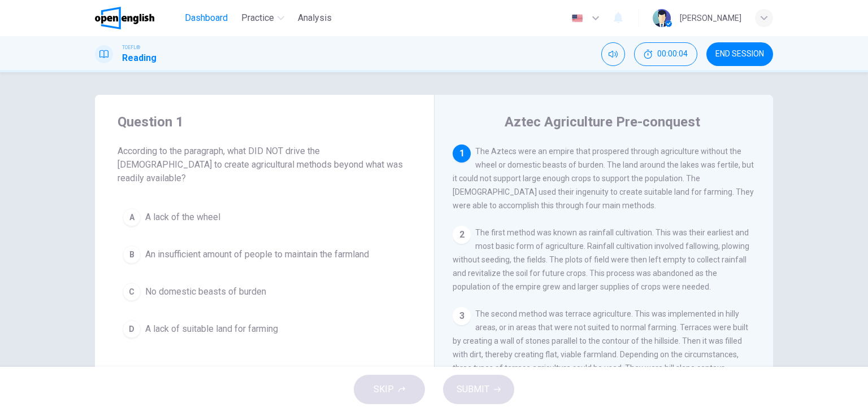 This screenshot has height=412, width=868. What do you see at coordinates (206, 18) in the screenshot?
I see `a: Dashboard` at bounding box center [206, 18].